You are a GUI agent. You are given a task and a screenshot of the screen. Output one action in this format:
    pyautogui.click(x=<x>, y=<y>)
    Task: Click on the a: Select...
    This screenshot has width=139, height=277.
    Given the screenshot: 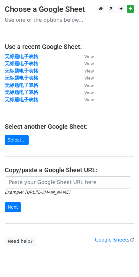 What is the action you would take?
    pyautogui.click(x=17, y=140)
    